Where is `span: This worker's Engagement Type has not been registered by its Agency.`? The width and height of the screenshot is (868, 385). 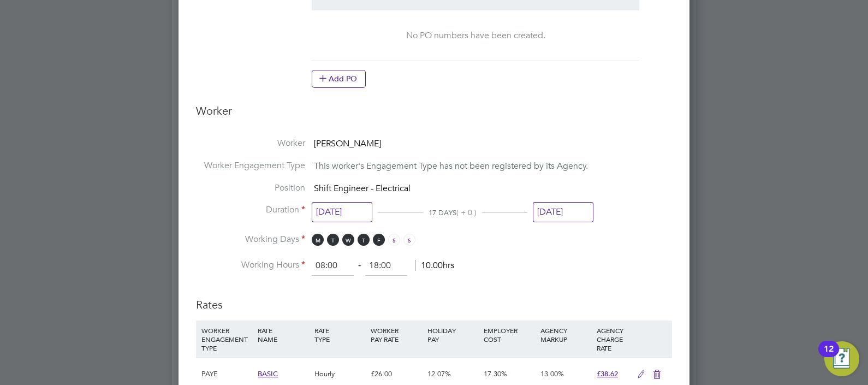
span: This worker's Engagement Type has not been registered by its Agency. is located at coordinates (451, 166).